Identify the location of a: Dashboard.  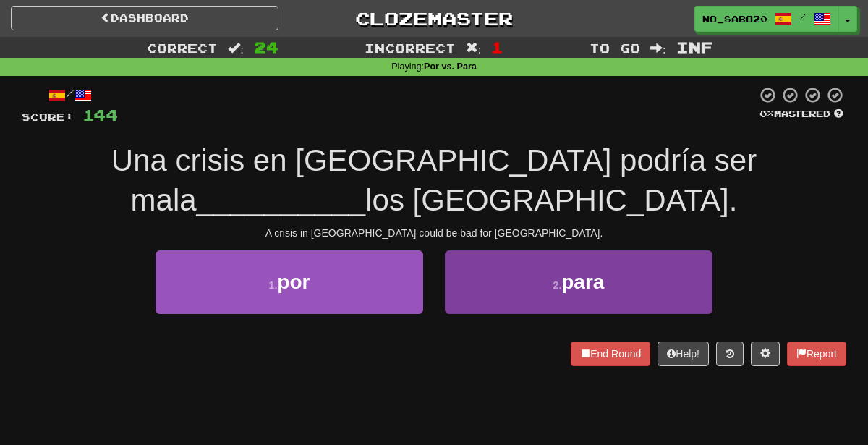
(145, 18).